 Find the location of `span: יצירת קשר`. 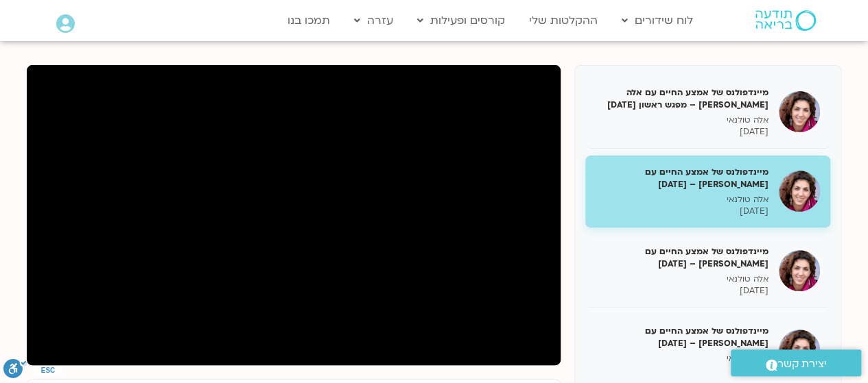

span: יצירת קשר is located at coordinates (802, 364).